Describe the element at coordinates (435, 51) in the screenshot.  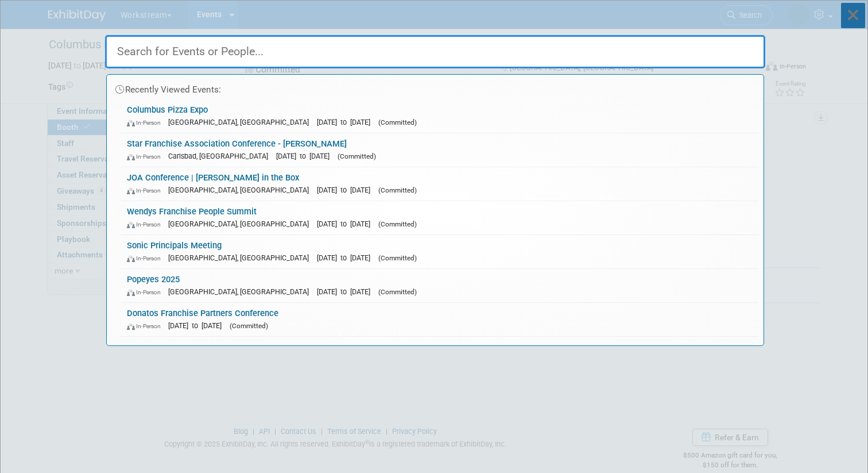
I see `input: Search for Events or People...` at that location.